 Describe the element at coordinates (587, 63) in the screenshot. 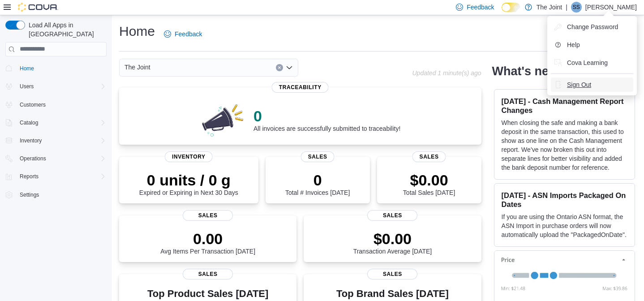

I see `span: Cova Learning` at that location.